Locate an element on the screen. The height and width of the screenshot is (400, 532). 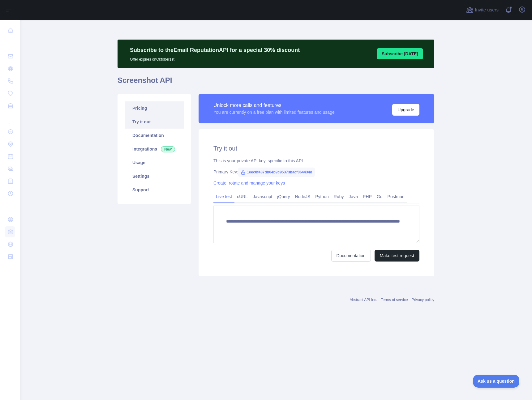
span: New is located at coordinates (168, 149).